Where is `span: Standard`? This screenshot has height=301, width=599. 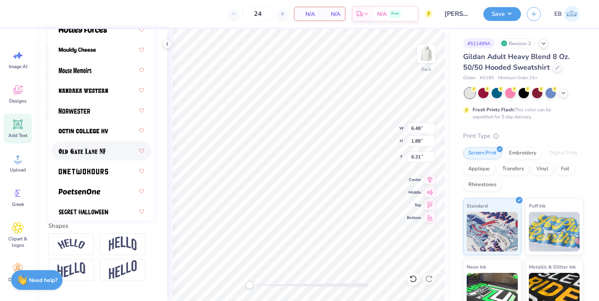
span: Standard is located at coordinates (477, 206).